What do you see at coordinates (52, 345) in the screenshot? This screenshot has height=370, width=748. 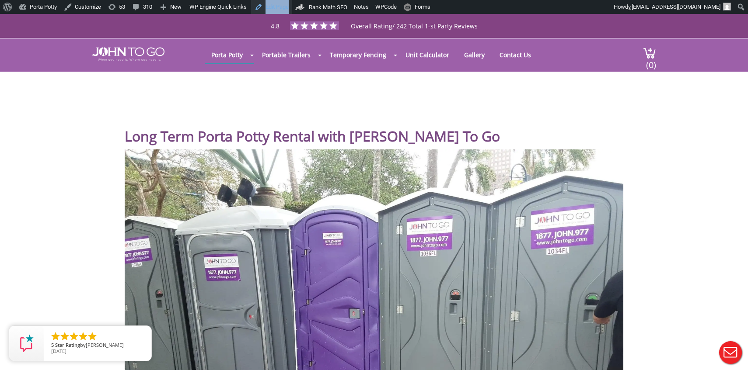 I see `span: 5` at bounding box center [52, 345].